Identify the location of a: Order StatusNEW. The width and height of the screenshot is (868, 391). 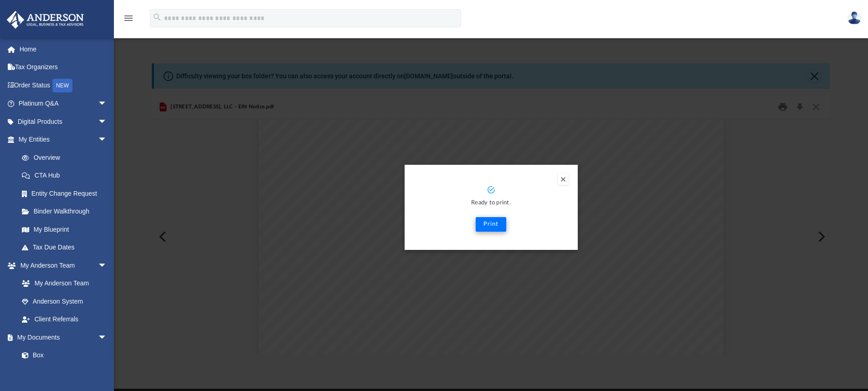
(63, 85).